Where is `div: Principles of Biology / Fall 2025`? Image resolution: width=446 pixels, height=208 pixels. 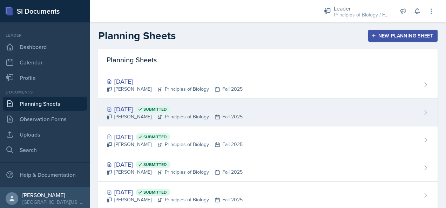 div: Principles of Biology / Fall 2025 is located at coordinates (362, 15).